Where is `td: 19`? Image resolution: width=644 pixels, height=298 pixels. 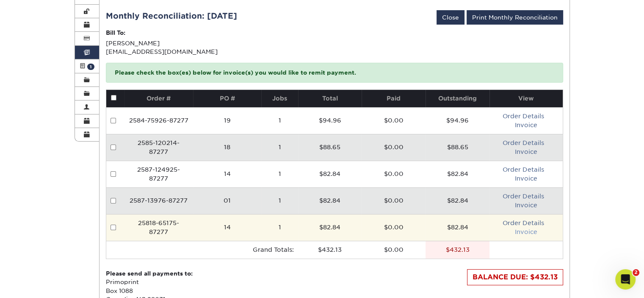 td: 19 is located at coordinates (227, 120).